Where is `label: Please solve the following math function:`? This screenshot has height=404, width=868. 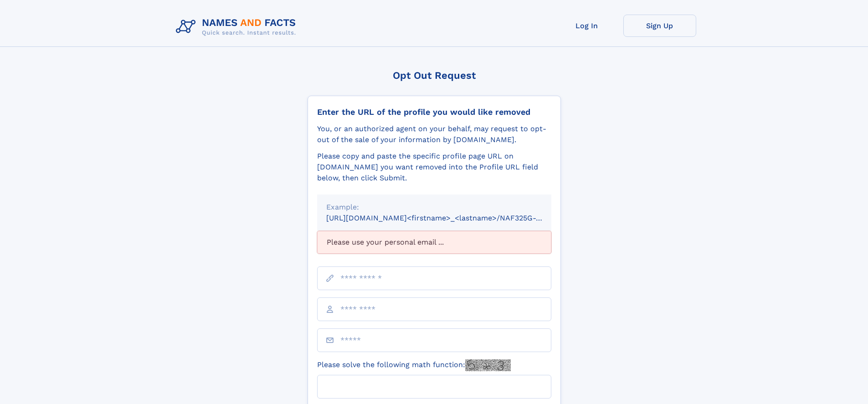 label: Please solve the following math function: is located at coordinates (414, 365).